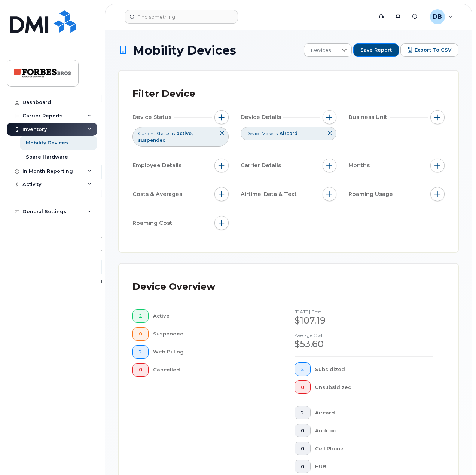 The width and height of the screenshot is (476, 475). What do you see at coordinates (363, 344) in the screenshot?
I see `div: $53.60` at bounding box center [363, 344].